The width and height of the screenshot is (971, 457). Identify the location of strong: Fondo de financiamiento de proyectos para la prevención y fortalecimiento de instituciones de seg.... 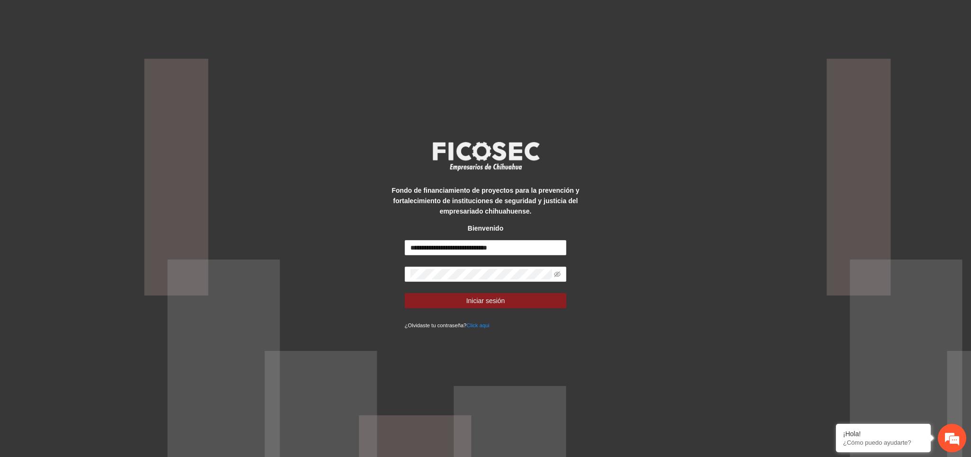
(486, 201).